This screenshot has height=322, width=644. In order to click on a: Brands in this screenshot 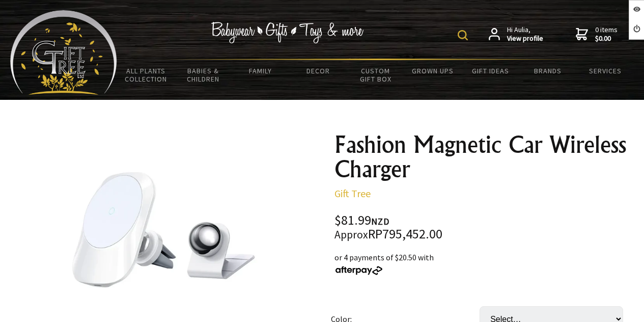, I will do `click(547, 71)`.